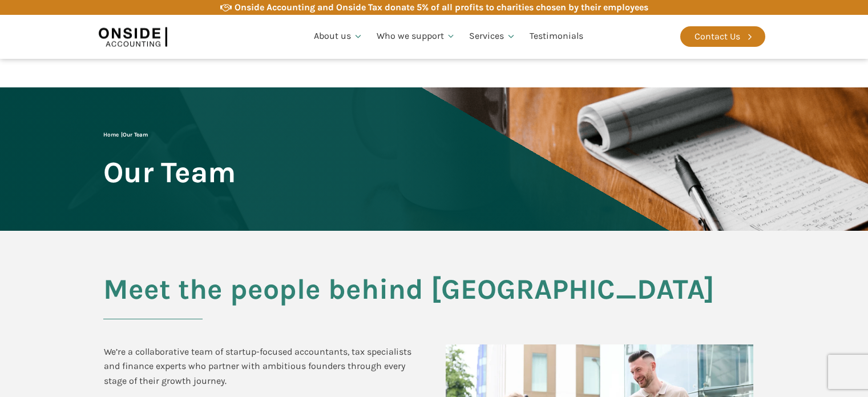  What do you see at coordinates (723, 37) in the screenshot?
I see `a: Contact Us` at bounding box center [723, 37].